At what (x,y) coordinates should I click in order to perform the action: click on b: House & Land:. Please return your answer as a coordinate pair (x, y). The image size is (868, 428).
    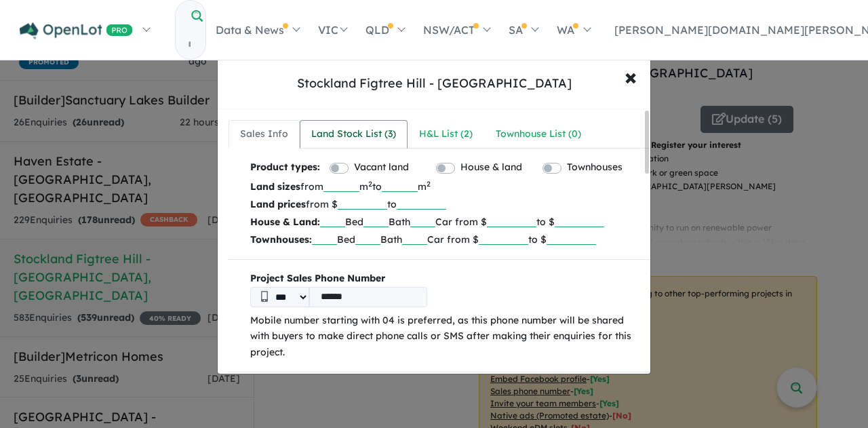
    Looking at the image, I should click on (285, 222).